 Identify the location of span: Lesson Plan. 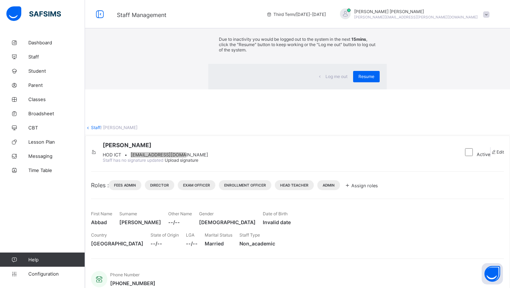
(57, 142).